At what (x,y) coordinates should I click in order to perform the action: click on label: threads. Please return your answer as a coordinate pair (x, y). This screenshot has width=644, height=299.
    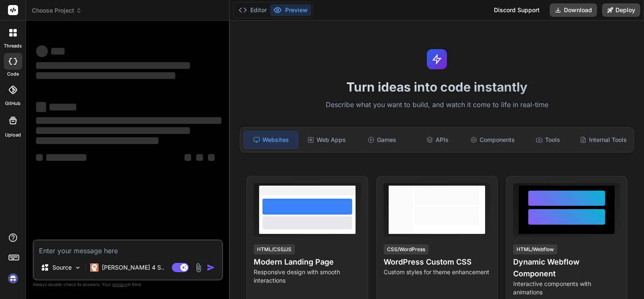
    Looking at the image, I should click on (13, 46).